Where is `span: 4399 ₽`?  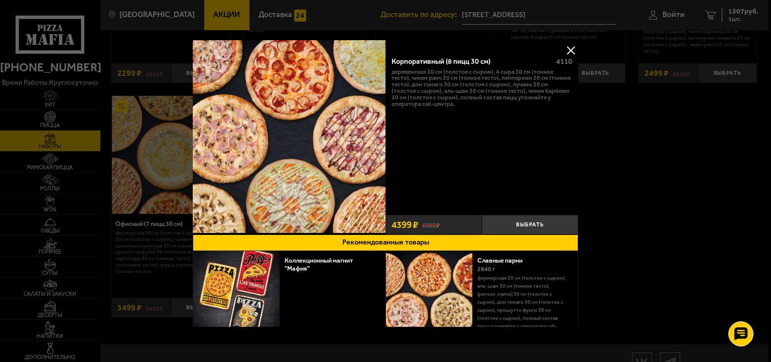 span: 4399 ₽ is located at coordinates (405, 224).